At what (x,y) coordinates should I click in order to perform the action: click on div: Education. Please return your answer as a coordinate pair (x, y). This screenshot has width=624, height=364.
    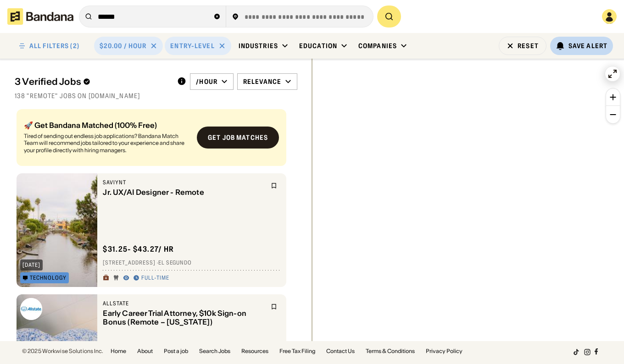
    Looking at the image, I should click on (318, 46).